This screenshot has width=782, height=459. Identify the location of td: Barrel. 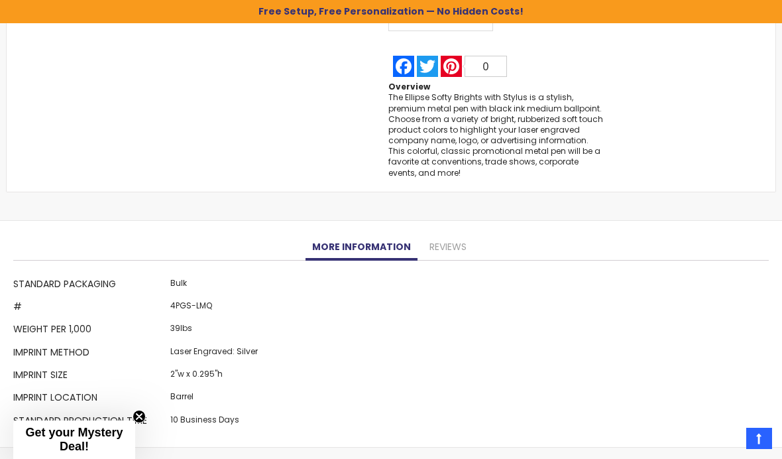
(214, 399).